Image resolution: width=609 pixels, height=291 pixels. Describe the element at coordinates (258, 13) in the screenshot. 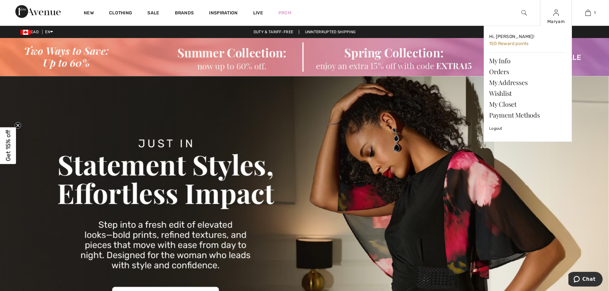

I see `a: Live` at that location.